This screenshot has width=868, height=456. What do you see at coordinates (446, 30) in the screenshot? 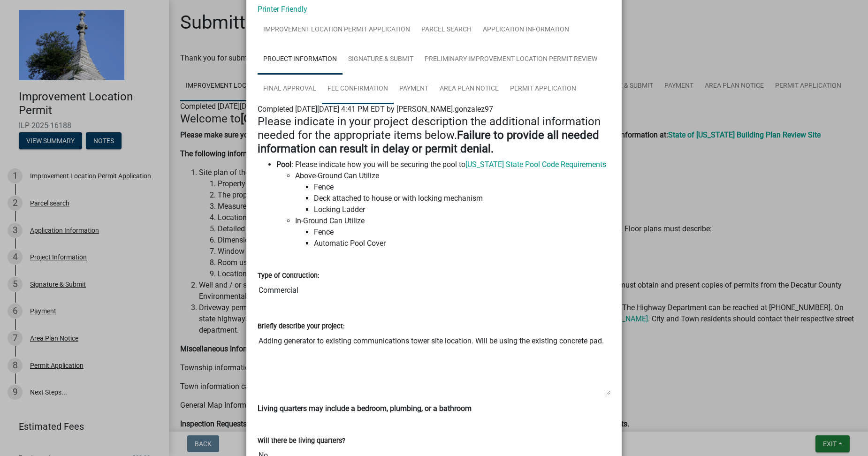
I see `a: Parcel search` at bounding box center [446, 30].